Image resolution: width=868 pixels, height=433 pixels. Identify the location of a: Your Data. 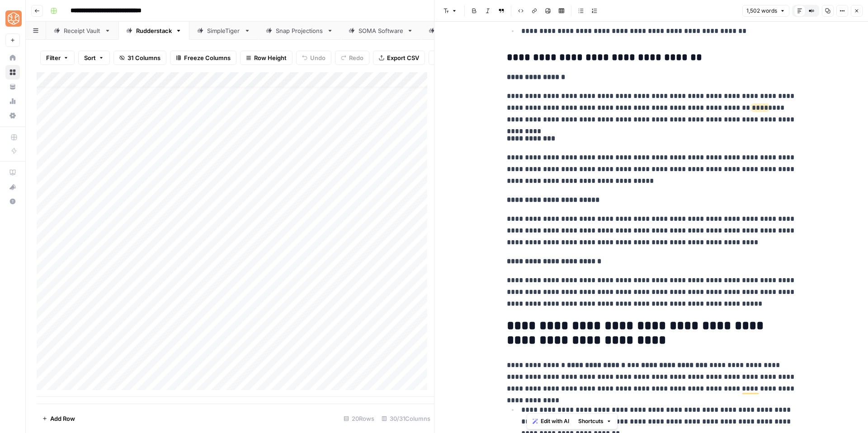
(13, 87).